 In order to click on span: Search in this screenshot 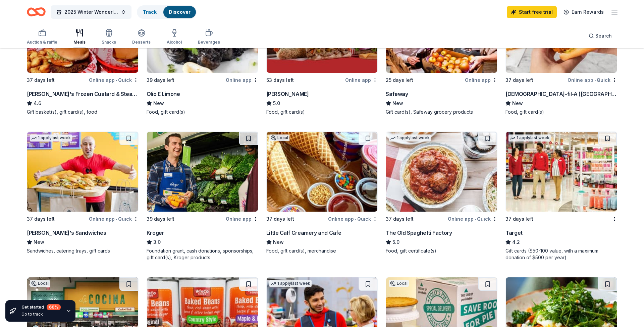, I will do `click(604, 36)`.